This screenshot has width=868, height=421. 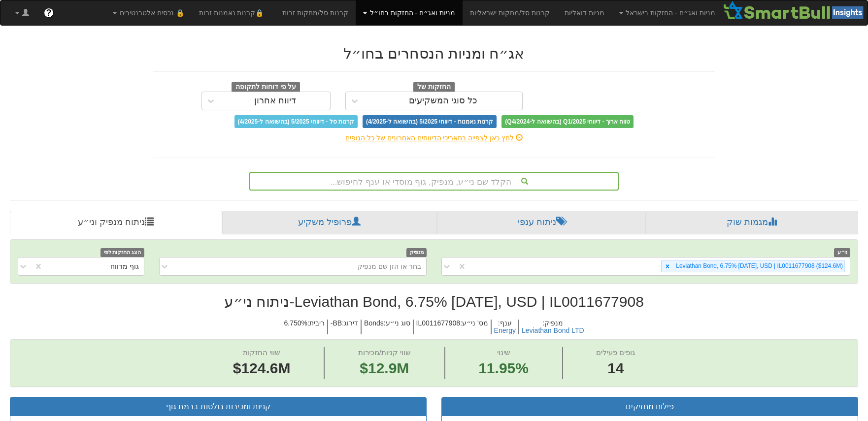 What do you see at coordinates (316, 13) in the screenshot?
I see `a: קרנות סל/מחקות זרות` at bounding box center [316, 13].